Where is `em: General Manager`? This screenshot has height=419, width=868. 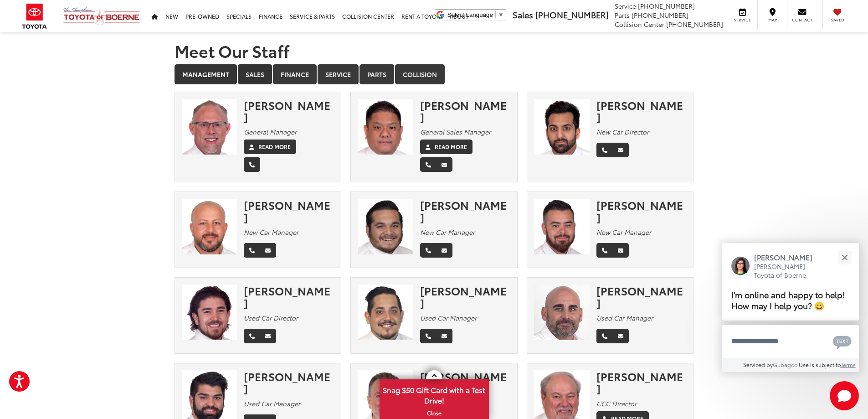 em: General Manager is located at coordinates (270, 132).